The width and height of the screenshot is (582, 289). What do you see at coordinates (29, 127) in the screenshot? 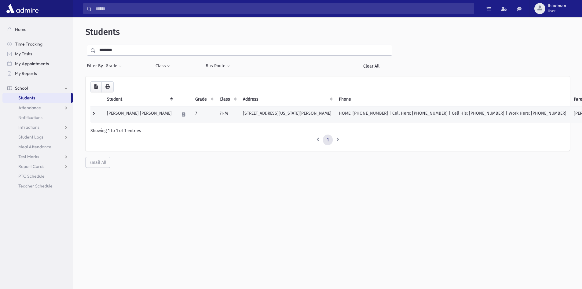
I see `span: Infractions` at bounding box center [29, 127].